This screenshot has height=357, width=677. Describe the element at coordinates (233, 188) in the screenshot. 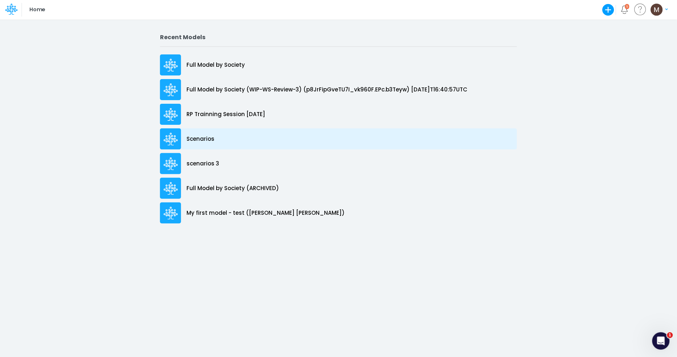

I see `p: Full Model by Society (ARCHIVED)` at that location.